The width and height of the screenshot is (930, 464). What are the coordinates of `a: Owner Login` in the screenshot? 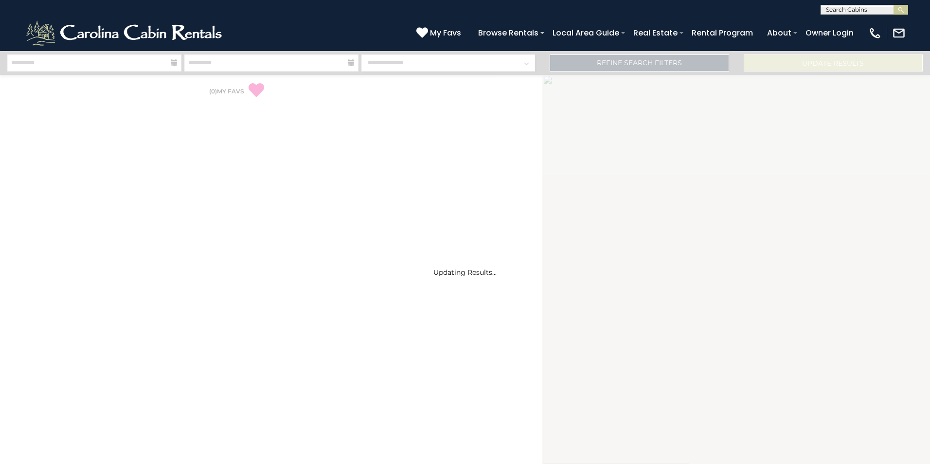 It's located at (830, 33).